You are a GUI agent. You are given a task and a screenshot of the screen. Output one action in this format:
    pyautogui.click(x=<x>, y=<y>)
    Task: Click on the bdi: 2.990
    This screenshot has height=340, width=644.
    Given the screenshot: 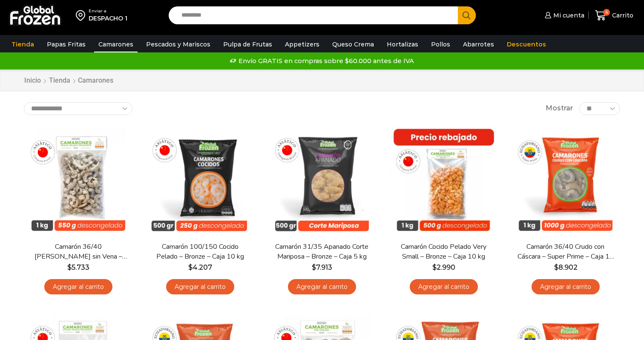 What is the action you would take?
    pyautogui.click(x=444, y=267)
    